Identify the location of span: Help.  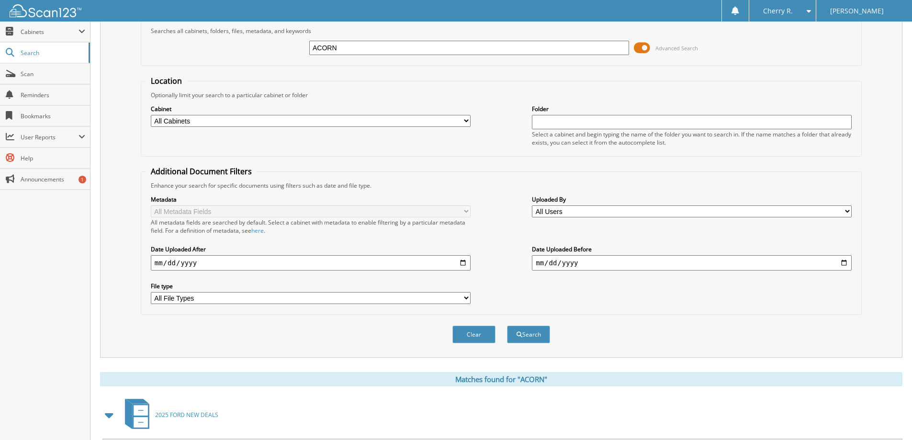
(53, 158).